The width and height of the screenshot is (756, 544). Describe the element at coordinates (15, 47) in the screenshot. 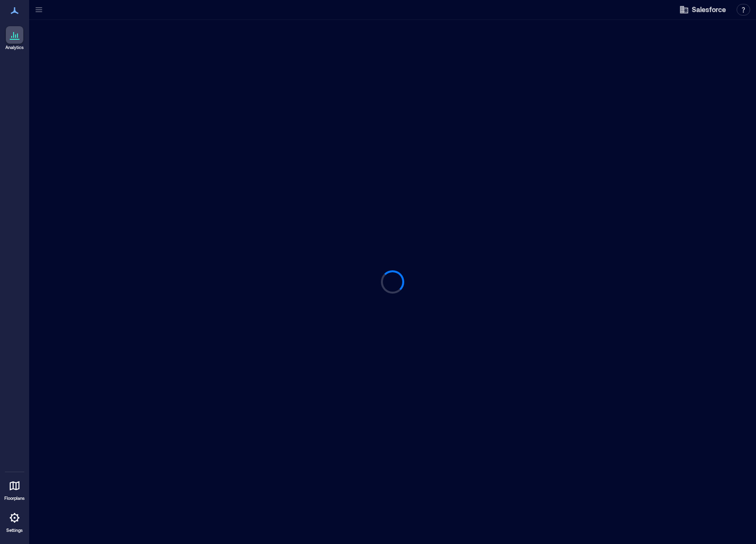

I see `p: Analytics` at that location.